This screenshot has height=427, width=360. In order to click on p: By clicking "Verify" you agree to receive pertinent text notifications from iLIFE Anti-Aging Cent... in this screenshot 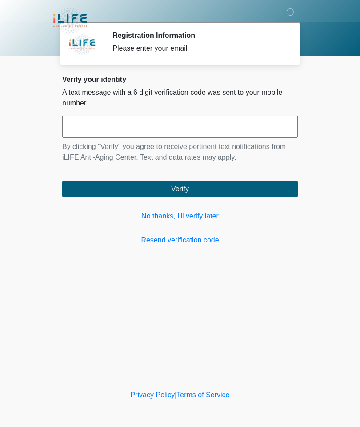, I will do `click(180, 152)`.